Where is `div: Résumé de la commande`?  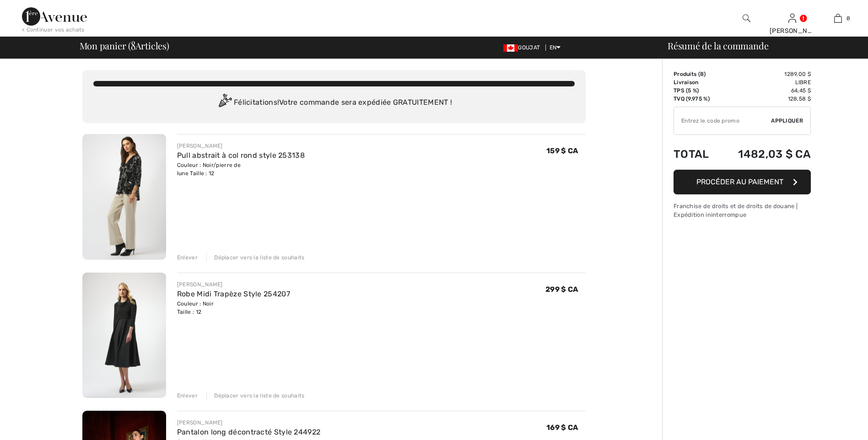 div: Résumé de la commande is located at coordinates (759, 46).